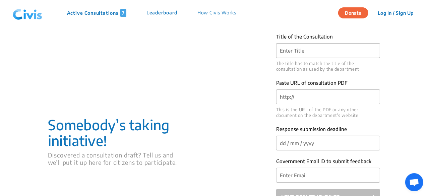 This screenshot has height=196, width=428. Describe the element at coordinates (312, 129) in the screenshot. I see `label: Response submission deadline` at that location.